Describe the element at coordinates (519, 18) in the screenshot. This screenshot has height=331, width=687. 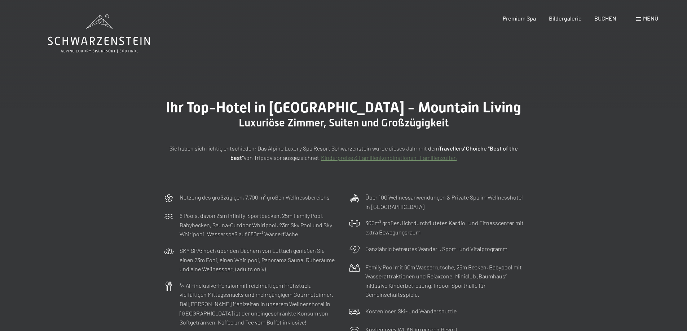
I see `a: Premium Spa` at that location.